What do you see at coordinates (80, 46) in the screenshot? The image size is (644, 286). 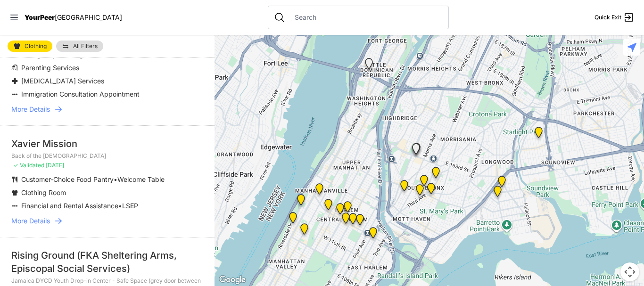 I see `a: All Filters` at bounding box center [80, 46].